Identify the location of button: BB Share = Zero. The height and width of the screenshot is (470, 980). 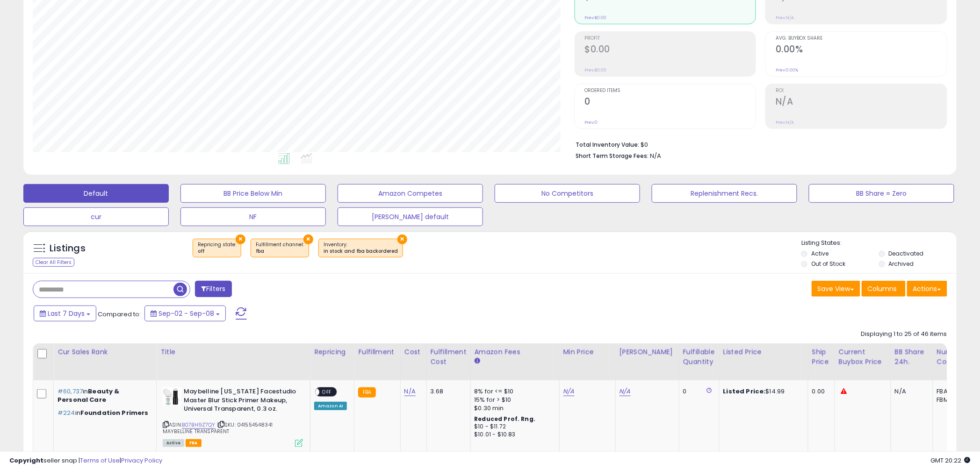
(882, 193).